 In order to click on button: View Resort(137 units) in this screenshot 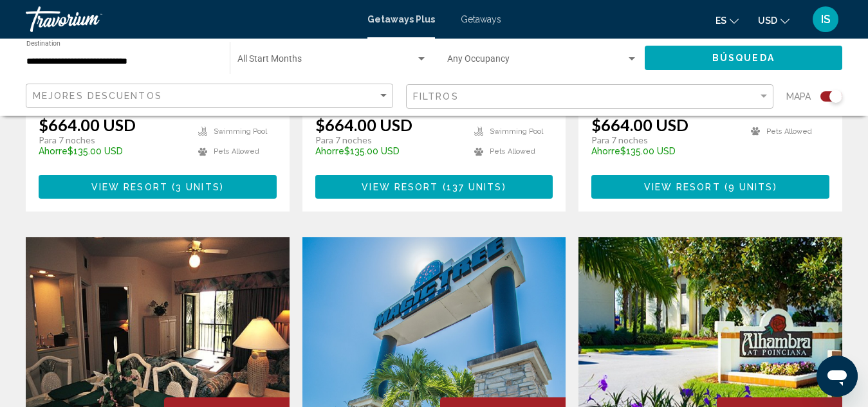, I will do `click(434, 187)`.